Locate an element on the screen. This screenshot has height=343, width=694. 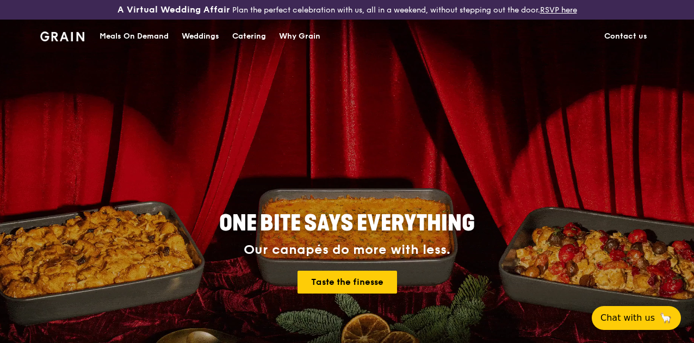
div: Meals On Demand is located at coordinates (134, 36).